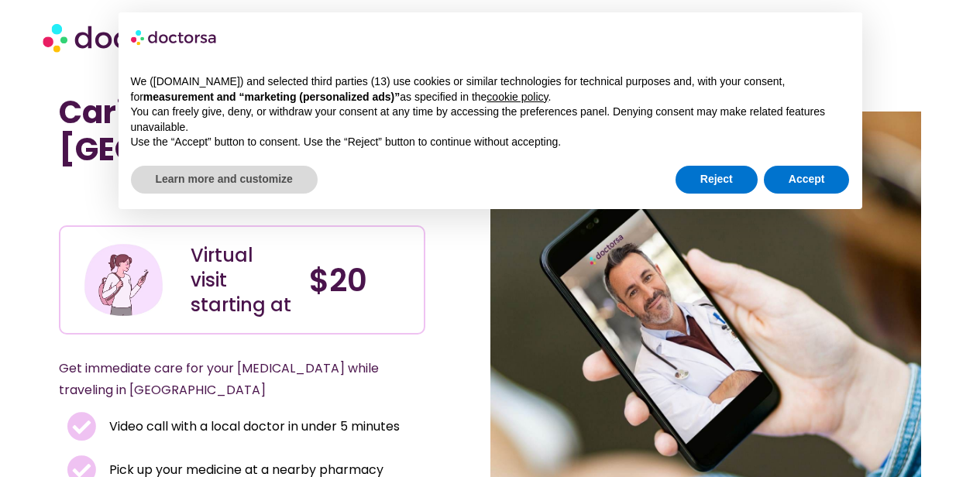  I want to click on button: Learn more and customize, so click(224, 180).